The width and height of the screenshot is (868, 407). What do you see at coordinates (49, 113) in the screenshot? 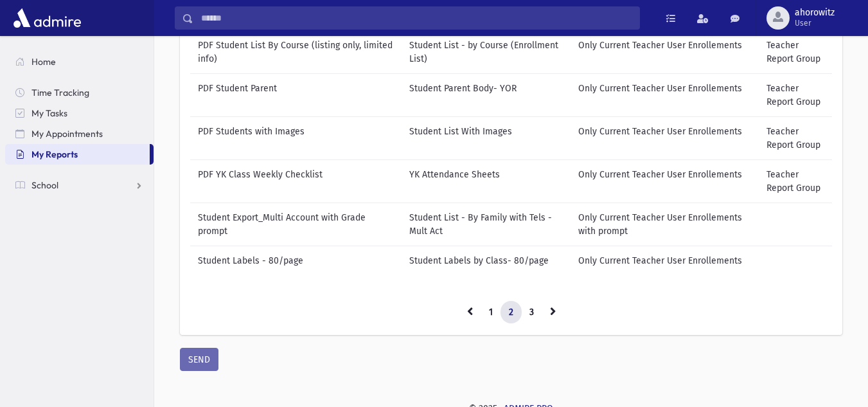
I see `span: My Tasks` at bounding box center [49, 113].